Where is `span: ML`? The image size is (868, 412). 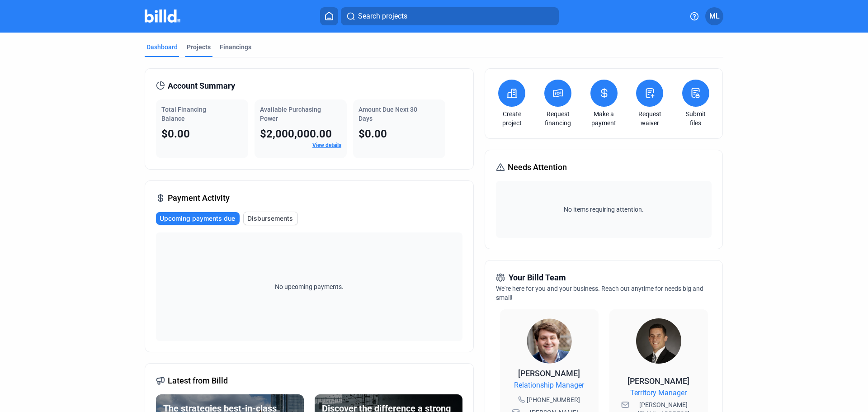 span: ML is located at coordinates (714, 16).